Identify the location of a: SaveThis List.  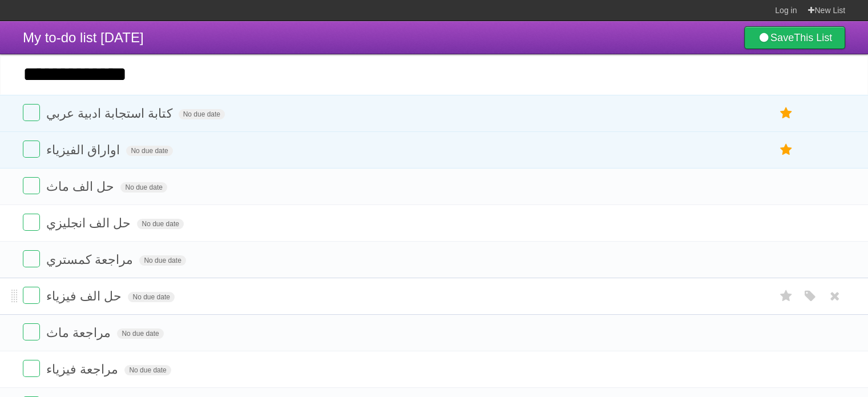
(794, 37).